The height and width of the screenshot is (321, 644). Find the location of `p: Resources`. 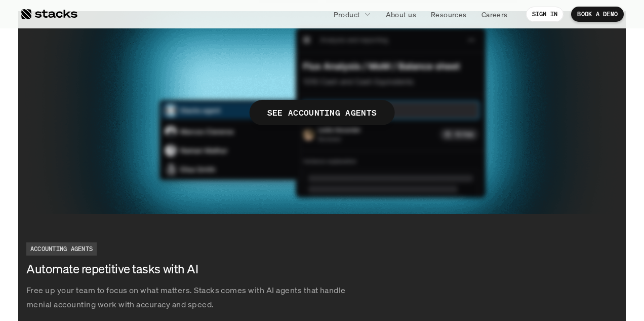

p: Resources is located at coordinates (448, 14).